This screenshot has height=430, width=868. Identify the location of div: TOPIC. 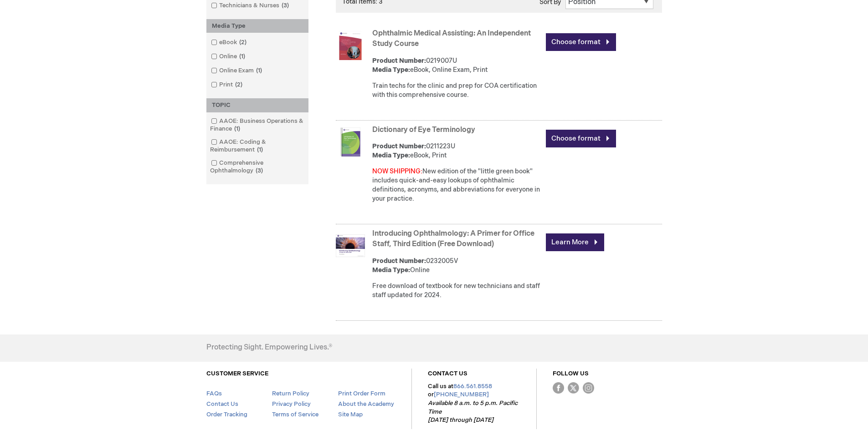
(258, 105).